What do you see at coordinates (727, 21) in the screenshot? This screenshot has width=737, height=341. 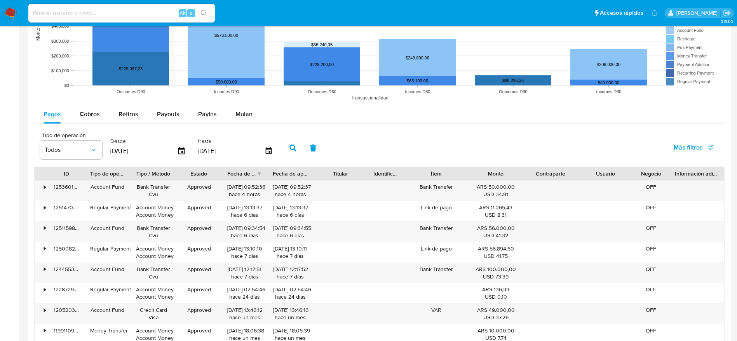 I see `span: 3.158.0` at bounding box center [727, 21].